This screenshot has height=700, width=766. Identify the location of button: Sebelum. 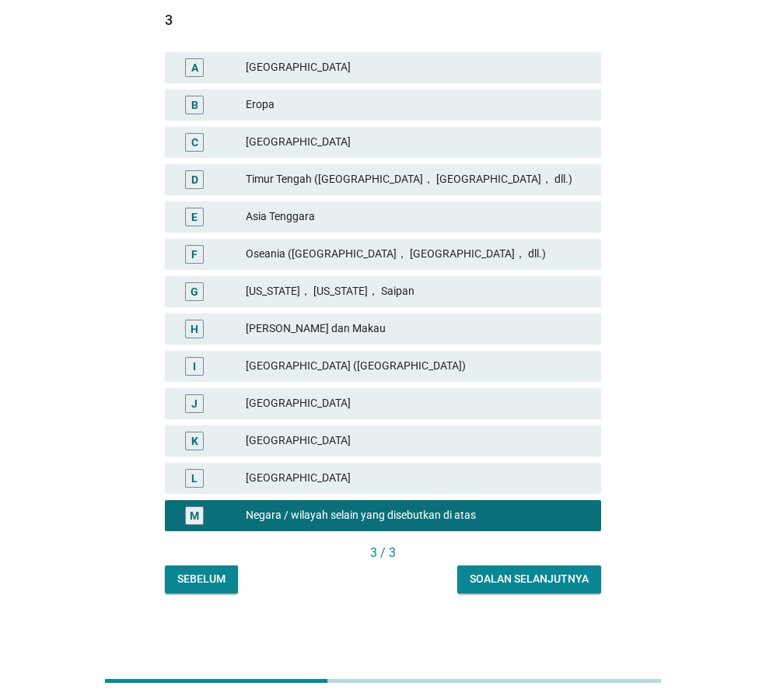
(202, 580).